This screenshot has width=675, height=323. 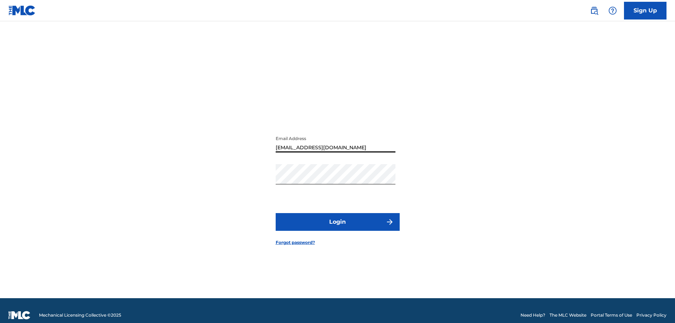 What do you see at coordinates (337, 222) in the screenshot?
I see `button: Login` at bounding box center [337, 222].